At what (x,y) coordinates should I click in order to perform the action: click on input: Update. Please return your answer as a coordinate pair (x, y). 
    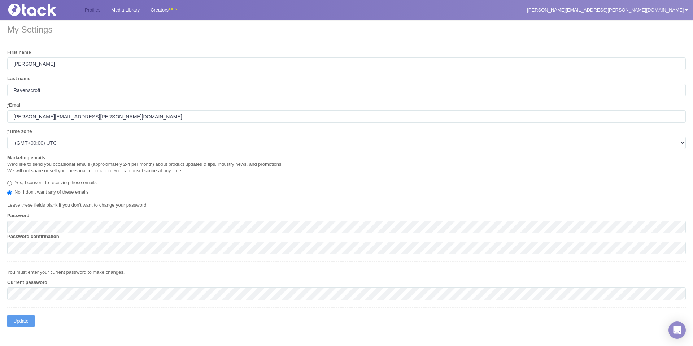
    Looking at the image, I should click on (21, 321).